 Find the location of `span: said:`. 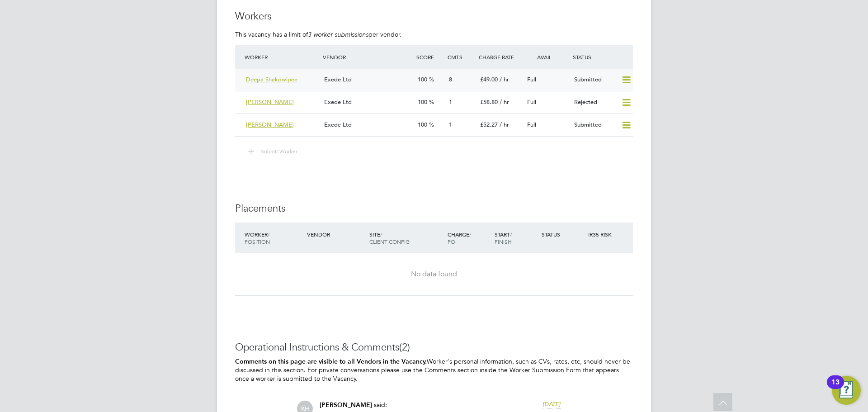

span: said: is located at coordinates (380, 405).